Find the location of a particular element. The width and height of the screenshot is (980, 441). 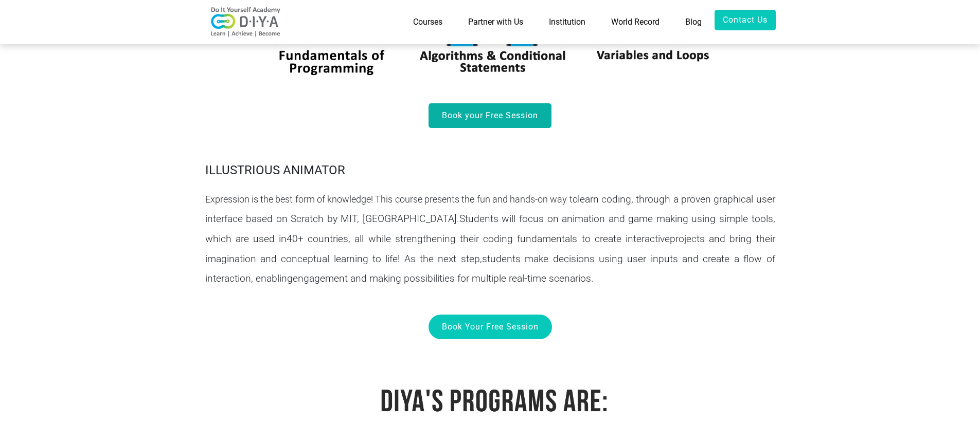

span: Students will focus on animation and game making using simple tools, which are used in is located at coordinates (490, 229).